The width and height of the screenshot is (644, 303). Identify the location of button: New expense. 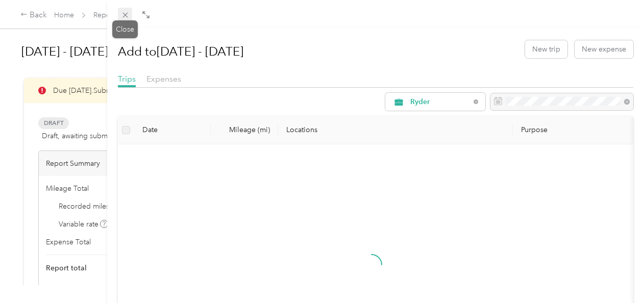
(604, 49).